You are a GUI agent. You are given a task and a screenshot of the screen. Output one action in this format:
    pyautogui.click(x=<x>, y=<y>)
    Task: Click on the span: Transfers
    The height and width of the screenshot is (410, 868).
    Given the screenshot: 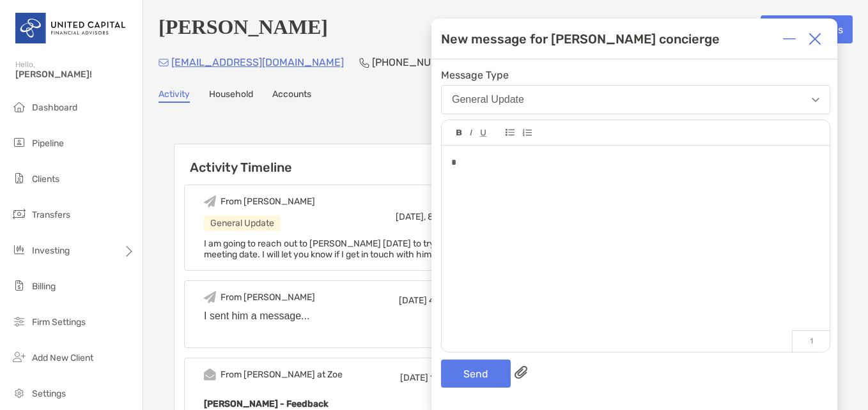 What is the action you would take?
    pyautogui.click(x=51, y=215)
    